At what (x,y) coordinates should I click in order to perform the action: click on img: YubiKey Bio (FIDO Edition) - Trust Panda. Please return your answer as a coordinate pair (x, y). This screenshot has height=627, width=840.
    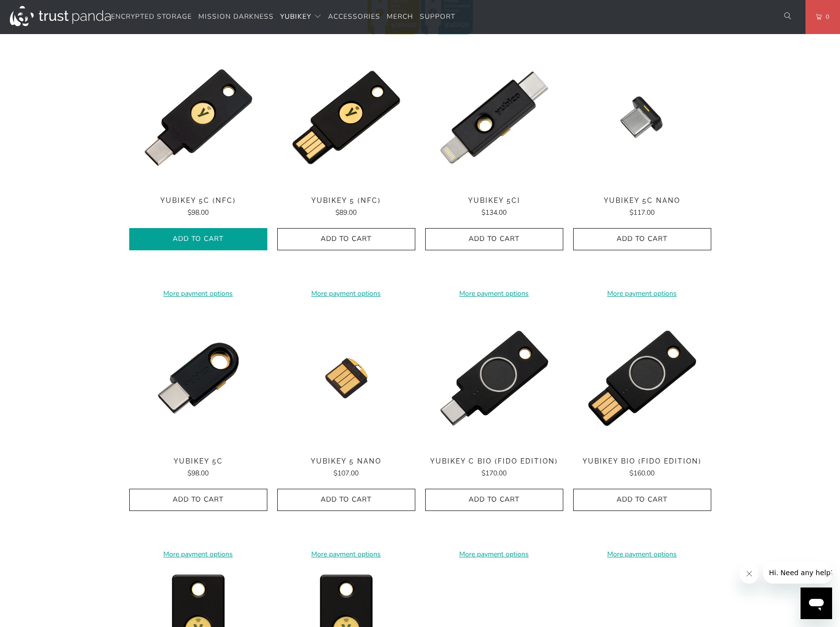
    Looking at the image, I should click on (642, 378).